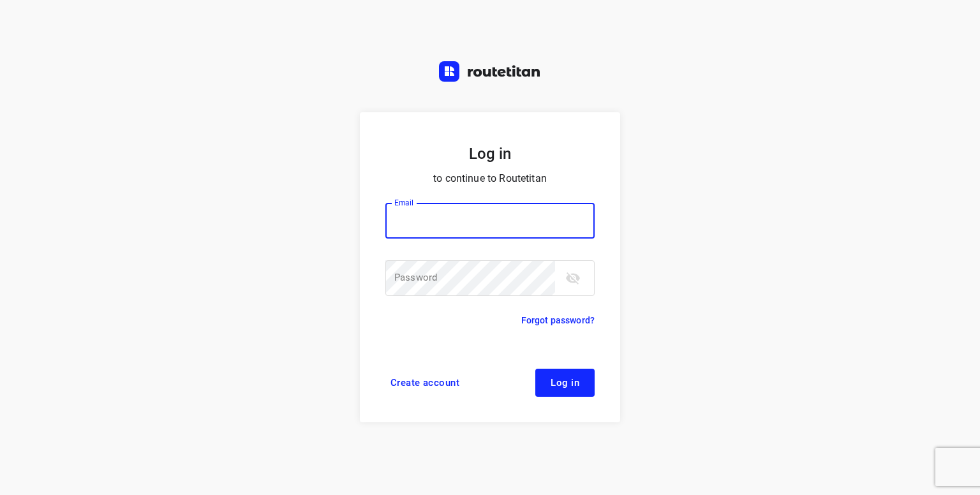  I want to click on button: Log in, so click(565, 383).